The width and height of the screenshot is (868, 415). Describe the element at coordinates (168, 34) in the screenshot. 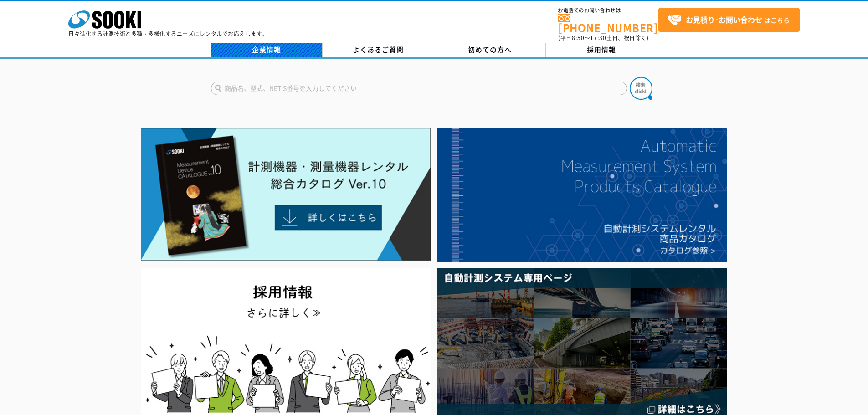

I see `p: 日々進化する計測技術と多種・多様化するニーズにレンタルでお応えします。` at that location.